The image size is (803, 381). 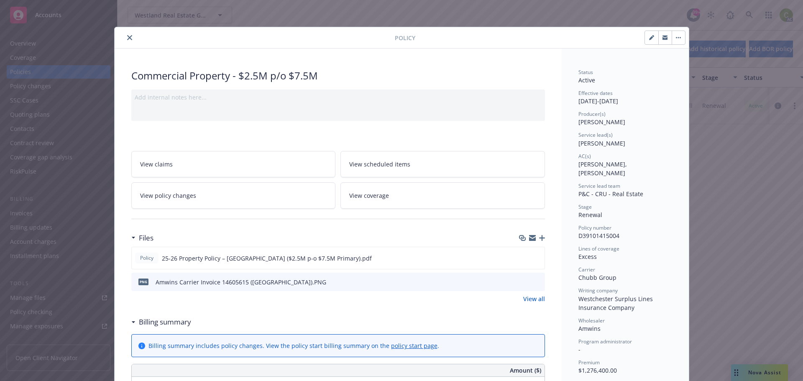 What do you see at coordinates (587, 269) in the screenshot?
I see `span: Carrier` at bounding box center [587, 269].